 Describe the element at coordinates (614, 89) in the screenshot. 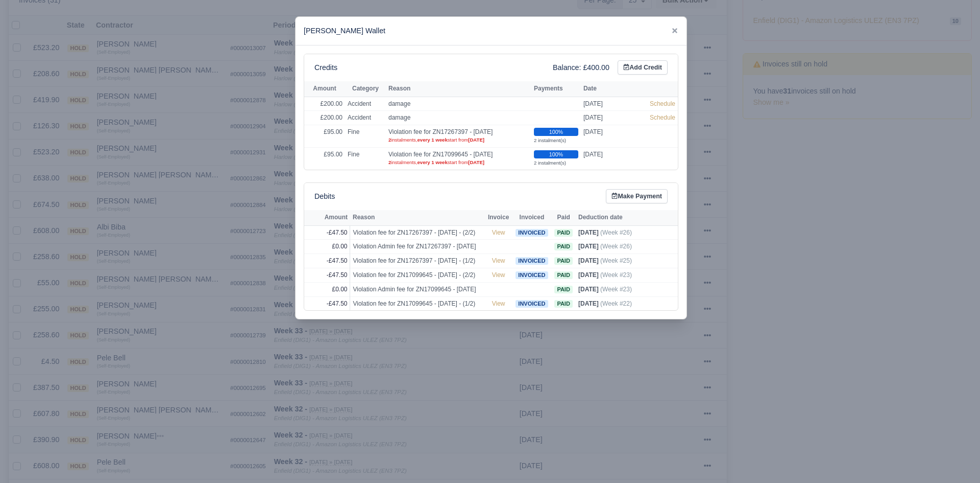

I see `th: Date` at that location.